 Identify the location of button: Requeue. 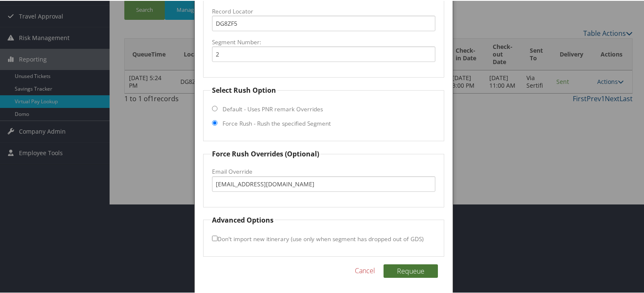
(411, 270).